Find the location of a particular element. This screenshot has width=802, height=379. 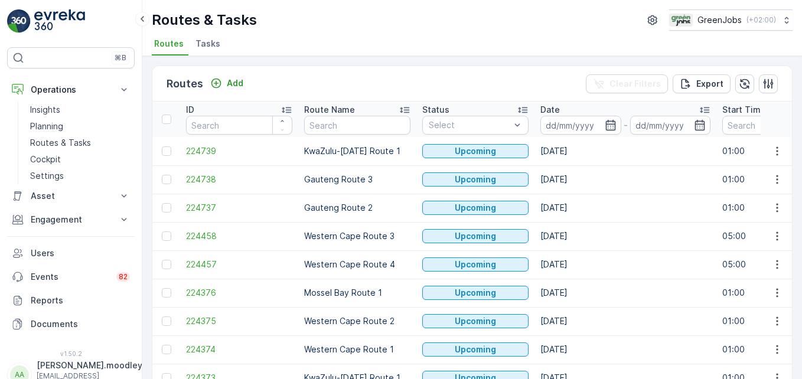

a: Cockpit is located at coordinates (80, 159).